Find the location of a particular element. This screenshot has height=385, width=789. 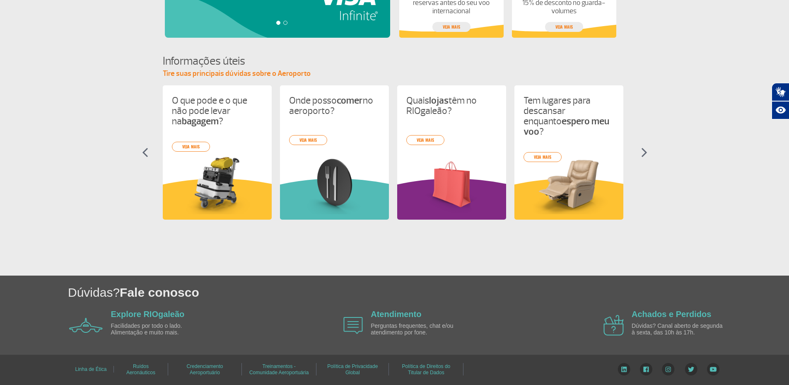

img: YouTube is located at coordinates (714, 369).